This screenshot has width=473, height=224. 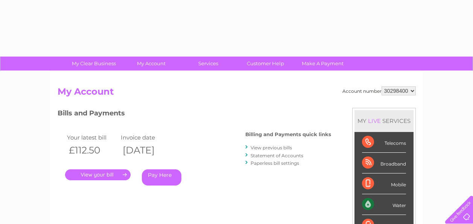 I want to click on h4: Billing and Payments quick links, so click(x=288, y=134).